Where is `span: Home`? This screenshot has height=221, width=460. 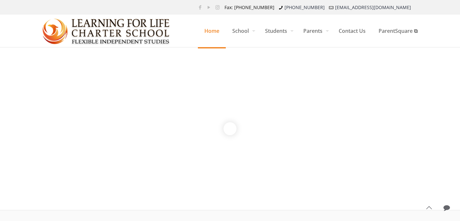
span: Home is located at coordinates (212, 31).